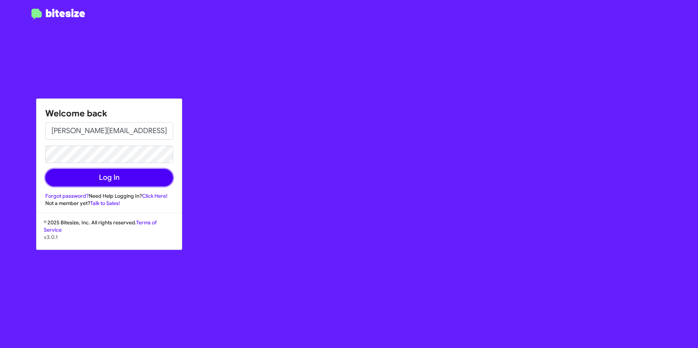 This screenshot has height=348, width=698. Describe the element at coordinates (109, 131) in the screenshot. I see `input: Email address` at that location.